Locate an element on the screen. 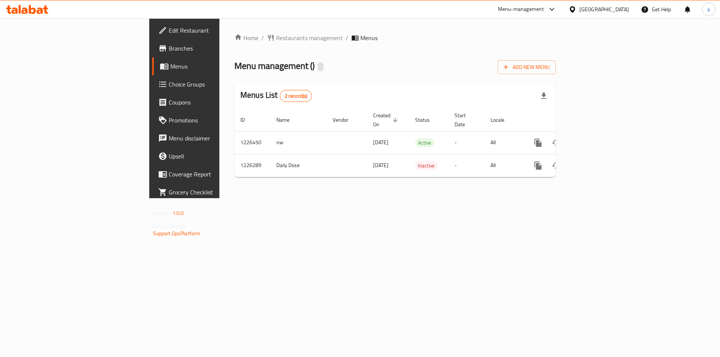 The height and width of the screenshot is (357, 720). span: Version: is located at coordinates (162, 213).